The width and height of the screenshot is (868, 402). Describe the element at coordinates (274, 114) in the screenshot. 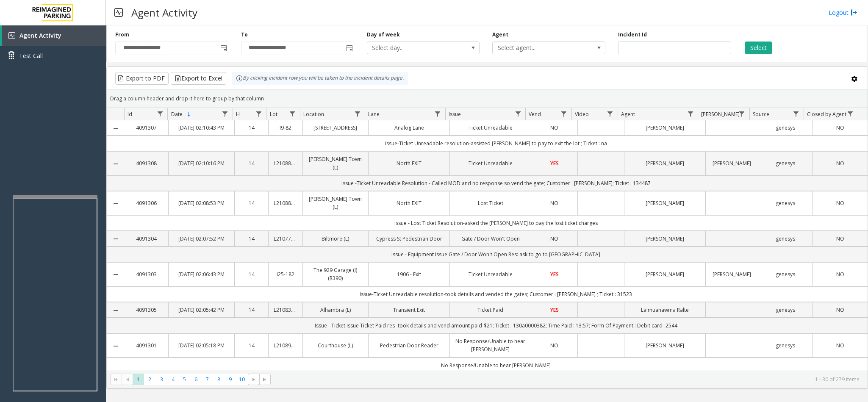

I see `span: Lot` at that location.